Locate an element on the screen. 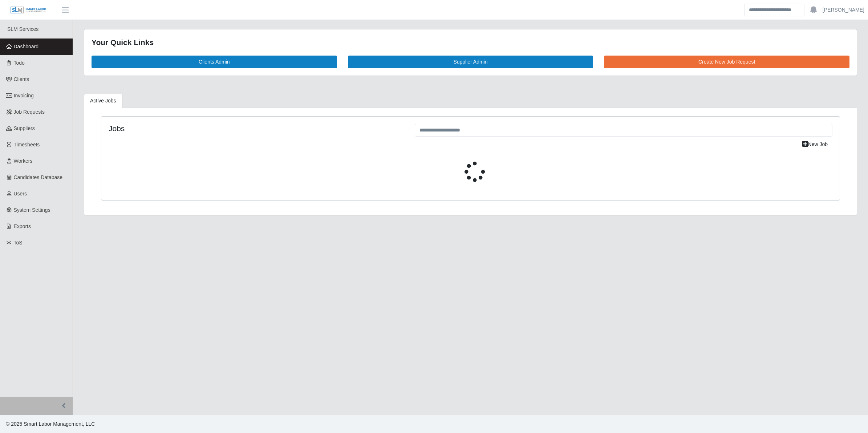 Image resolution: width=868 pixels, height=433 pixels. span: © 2025 Smart Labor Management, LLC is located at coordinates (50, 424).